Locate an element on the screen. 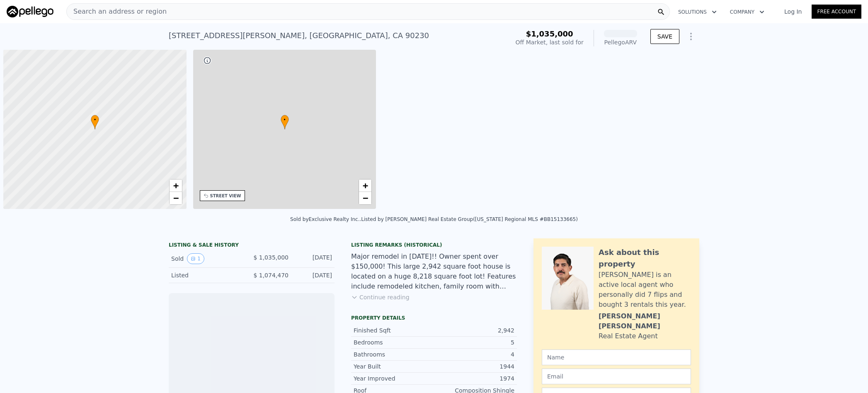 The height and width of the screenshot is (393, 868). span: Search an address or region is located at coordinates (116, 11).